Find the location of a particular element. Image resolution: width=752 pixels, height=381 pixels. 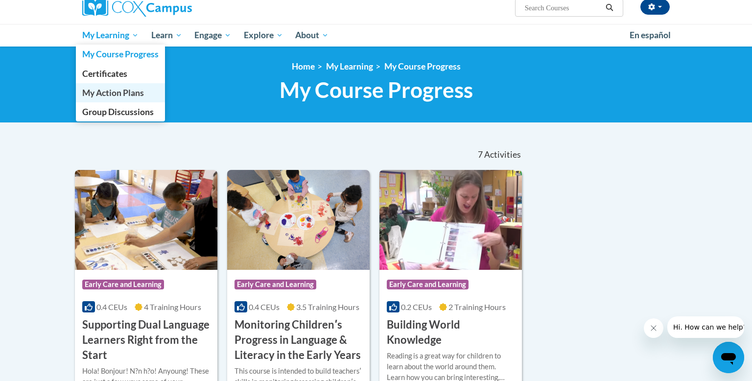

span: Certificates is located at coordinates (105, 73).